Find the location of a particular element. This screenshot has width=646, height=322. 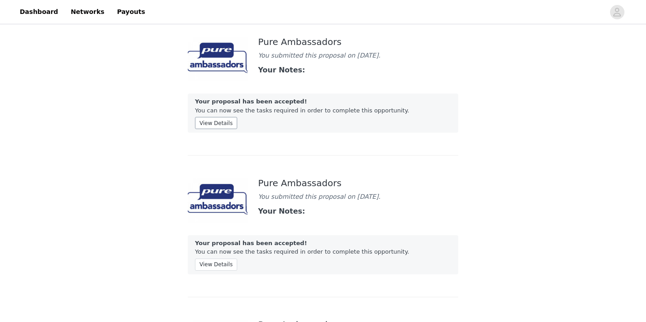

a: Dashboard is located at coordinates (39, 12).